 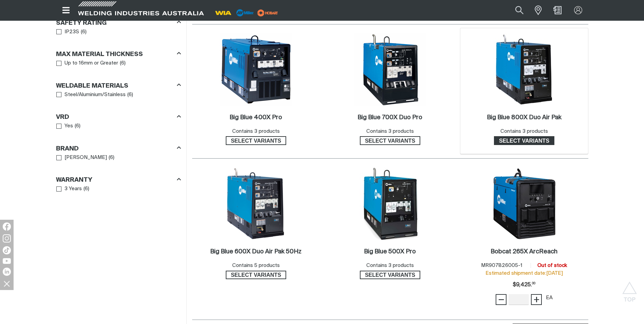 I want to click on div: Safety Rating, so click(x=118, y=22).